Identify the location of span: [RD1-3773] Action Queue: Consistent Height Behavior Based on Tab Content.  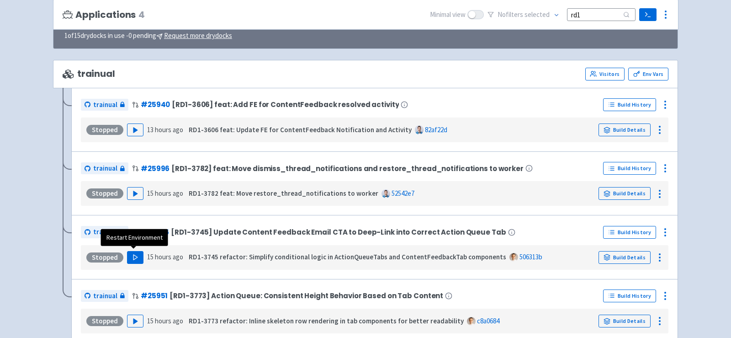
(306, 295).